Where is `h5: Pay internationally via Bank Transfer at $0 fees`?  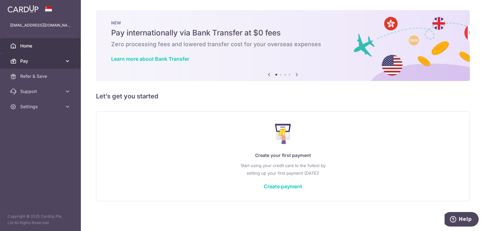 h5: Pay internationally via Bank Transfer at $0 fees is located at coordinates (283, 33).